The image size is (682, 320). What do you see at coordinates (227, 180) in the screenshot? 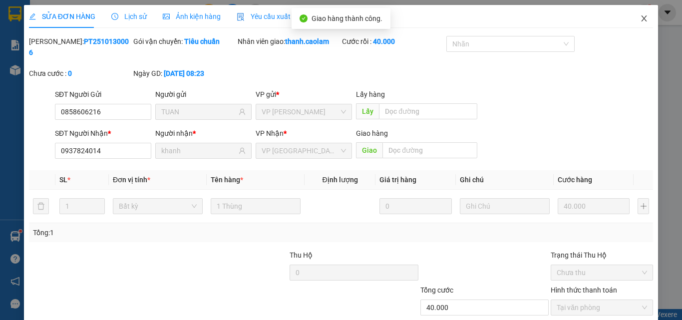
I see `span: Tên hàng` at bounding box center [227, 180].